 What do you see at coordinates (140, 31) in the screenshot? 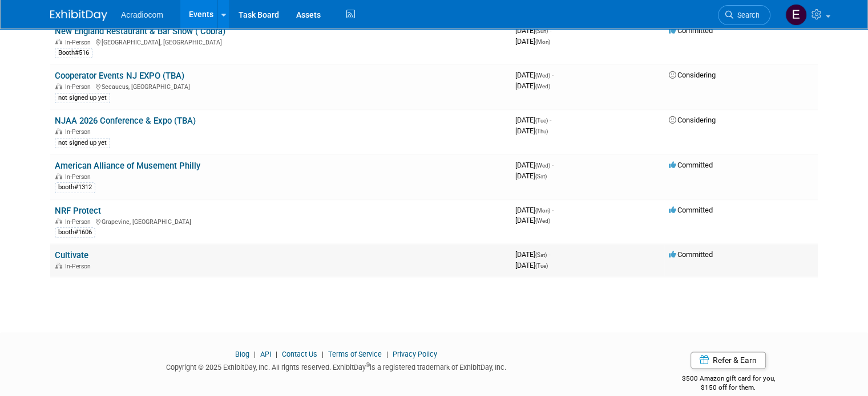
I see `a: New England Restaurant & Bar Show ( Cobra)` at bounding box center [140, 31].